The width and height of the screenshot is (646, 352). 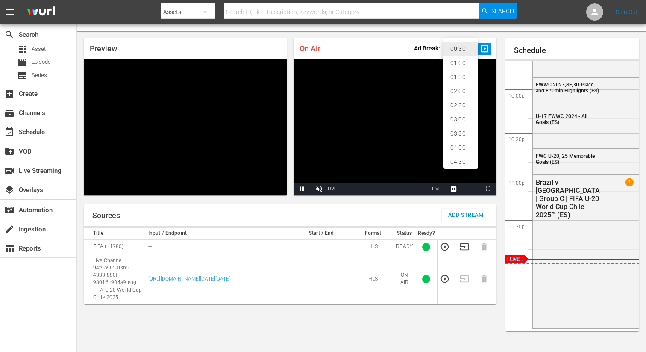 What do you see at coordinates (461, 119) in the screenshot?
I see `li: 03:00` at bounding box center [461, 119].